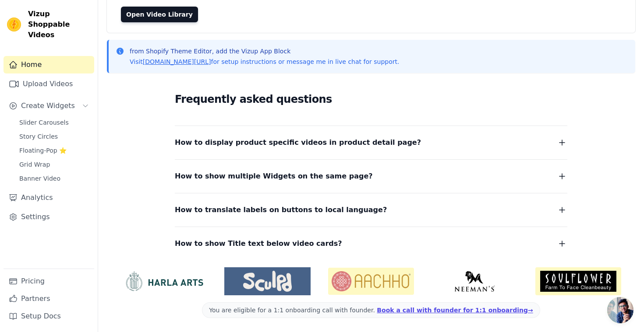 This screenshot has width=644, height=332. I want to click on button: How to display product specific videos in product detail page?, so click(371, 142).